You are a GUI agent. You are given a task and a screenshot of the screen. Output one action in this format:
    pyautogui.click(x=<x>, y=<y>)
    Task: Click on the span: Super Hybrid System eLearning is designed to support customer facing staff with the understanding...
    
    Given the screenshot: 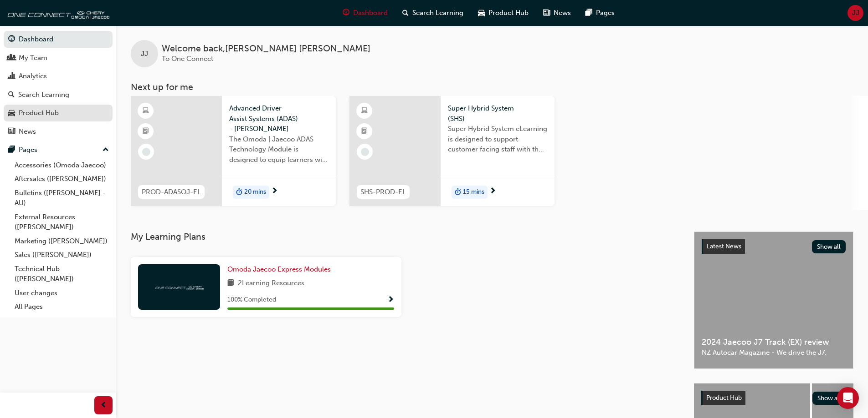 What is the action you would take?
    pyautogui.click(x=498, y=139)
    